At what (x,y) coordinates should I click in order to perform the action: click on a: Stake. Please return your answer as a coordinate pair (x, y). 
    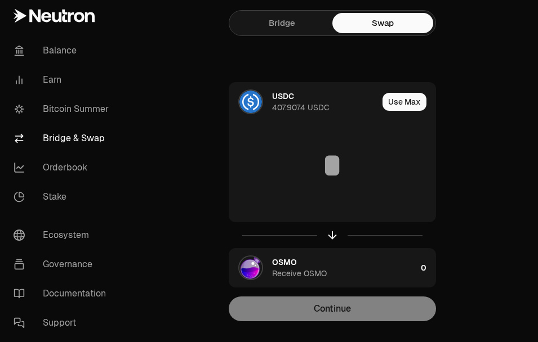
    Looking at the image, I should click on (63, 197).